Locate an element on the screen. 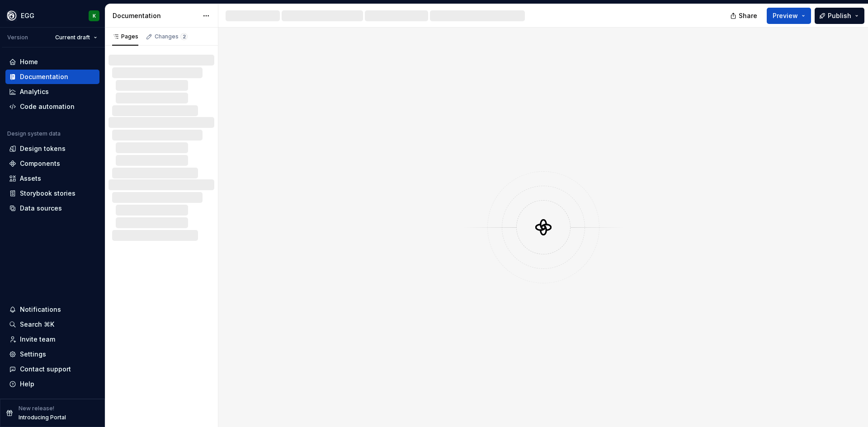  div: Settings is located at coordinates (33, 354).